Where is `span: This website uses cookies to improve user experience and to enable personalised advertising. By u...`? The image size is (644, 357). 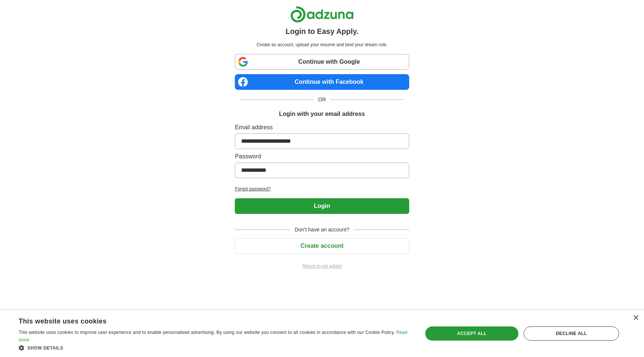 span: This website uses cookies to improve user experience and to enable personalised advertising. By u... is located at coordinates (207, 333).